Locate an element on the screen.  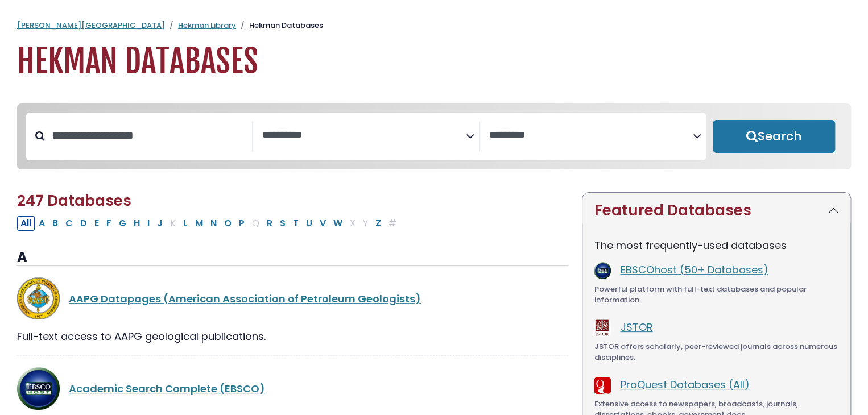
button: Filter Results B is located at coordinates (55, 223).